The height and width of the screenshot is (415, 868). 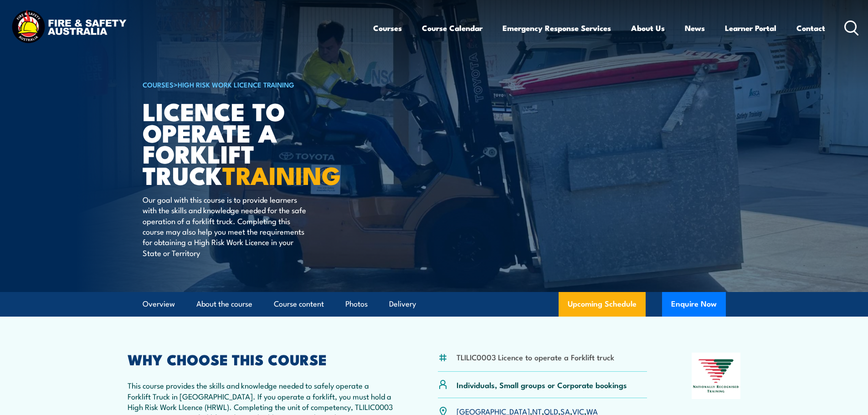 What do you see at coordinates (811, 28) in the screenshot?
I see `a: Contact` at bounding box center [811, 28].